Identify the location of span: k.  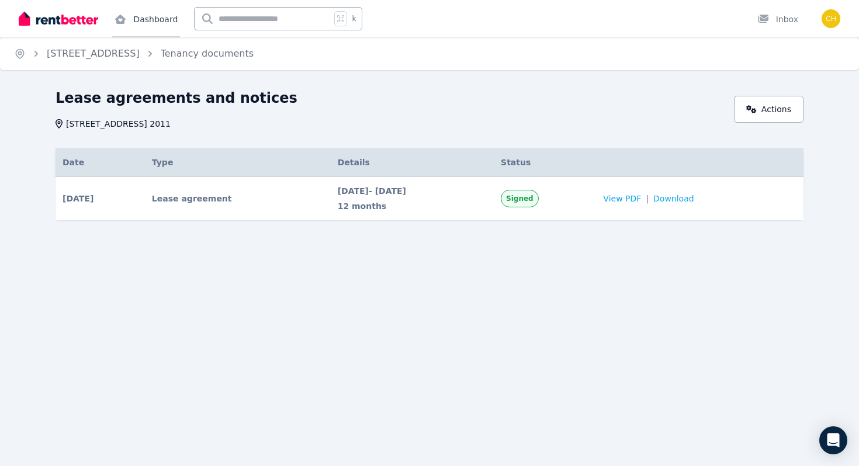
(353, 19).